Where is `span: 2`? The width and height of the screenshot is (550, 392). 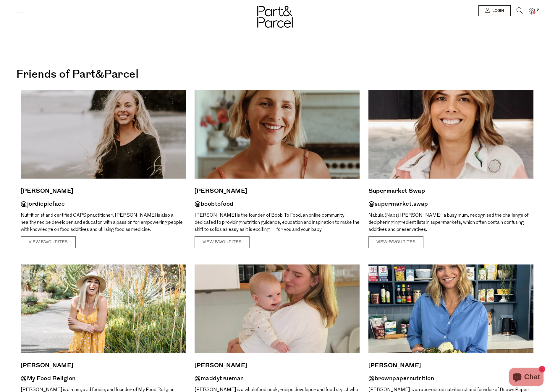
span: 2 is located at coordinates (538, 11).